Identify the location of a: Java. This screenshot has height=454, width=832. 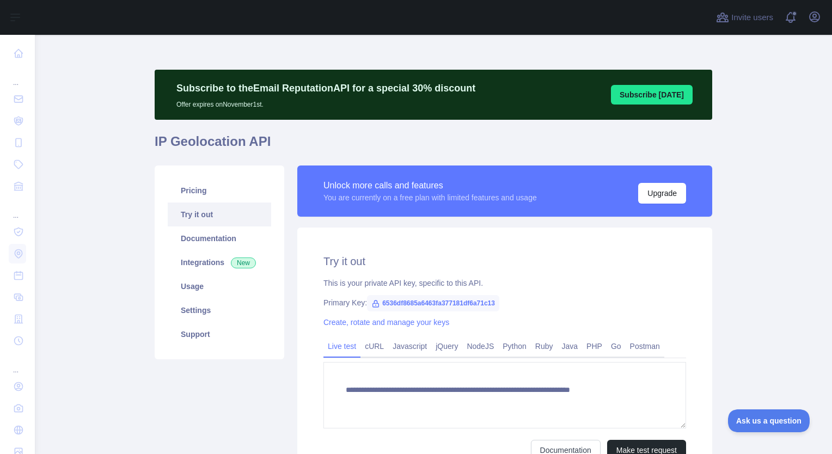
(570, 346).